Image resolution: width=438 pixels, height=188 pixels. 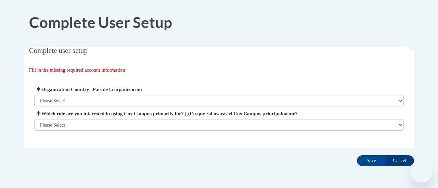 What do you see at coordinates (77, 70) in the screenshot?
I see `span: Fill in the missing required account information` at bounding box center [77, 70].